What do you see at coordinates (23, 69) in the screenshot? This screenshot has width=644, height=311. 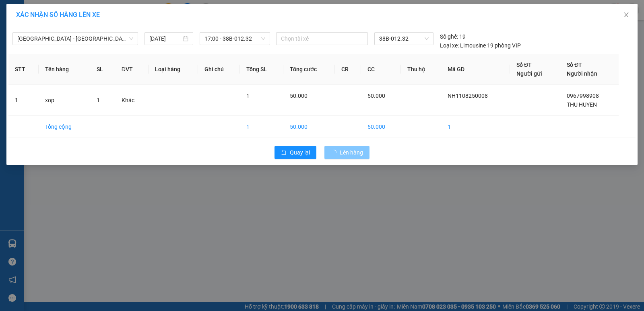 I see `th: STT` at bounding box center [23, 69].